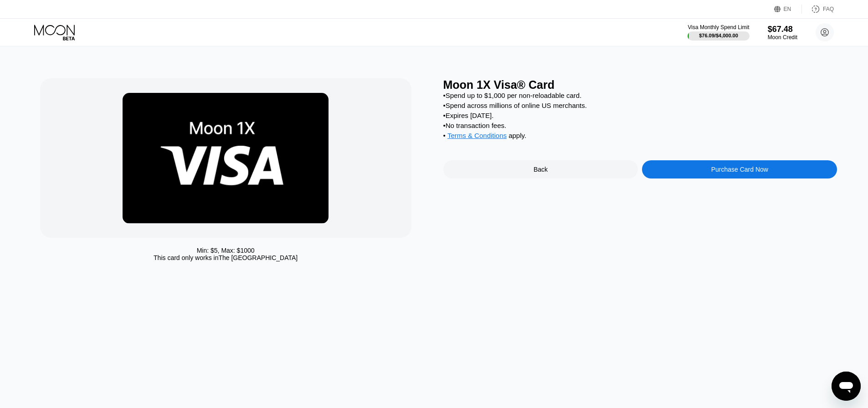 The width and height of the screenshot is (868, 408). I want to click on div: $67.48, so click(783, 29).